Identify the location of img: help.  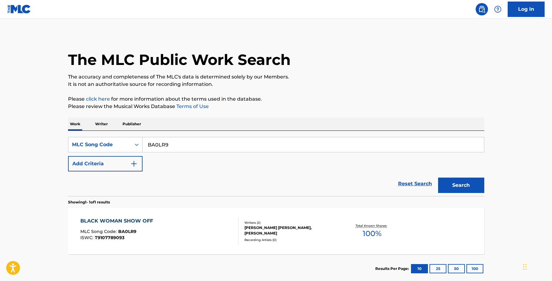
(497, 9).